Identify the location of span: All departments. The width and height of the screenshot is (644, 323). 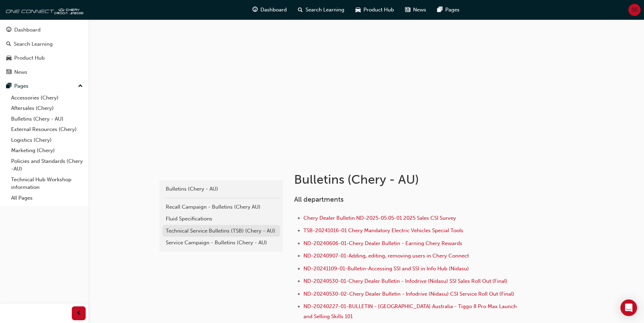
(318, 200).